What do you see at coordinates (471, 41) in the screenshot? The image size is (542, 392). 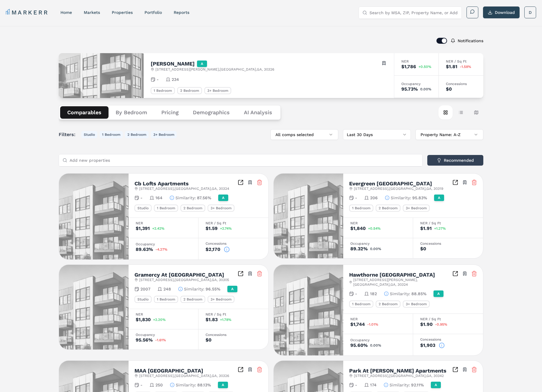 I see `label: Notifications` at bounding box center [471, 41].